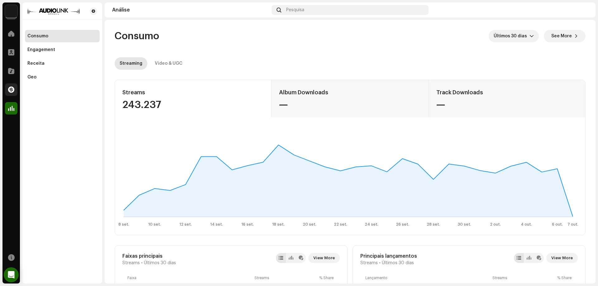 The width and height of the screenshot is (598, 286). What do you see at coordinates (402, 224) in the screenshot?
I see `text: 26 set.` at bounding box center [402, 224].